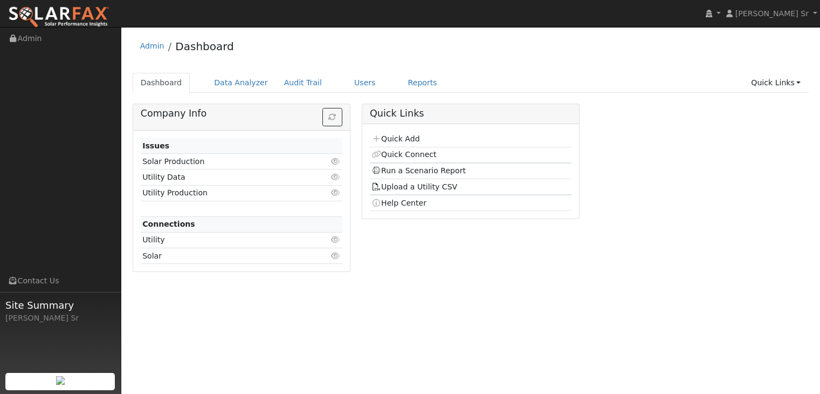 This screenshot has height=394, width=820. What do you see at coordinates (225, 239) in the screenshot?
I see `td: Utility` at bounding box center [225, 239].